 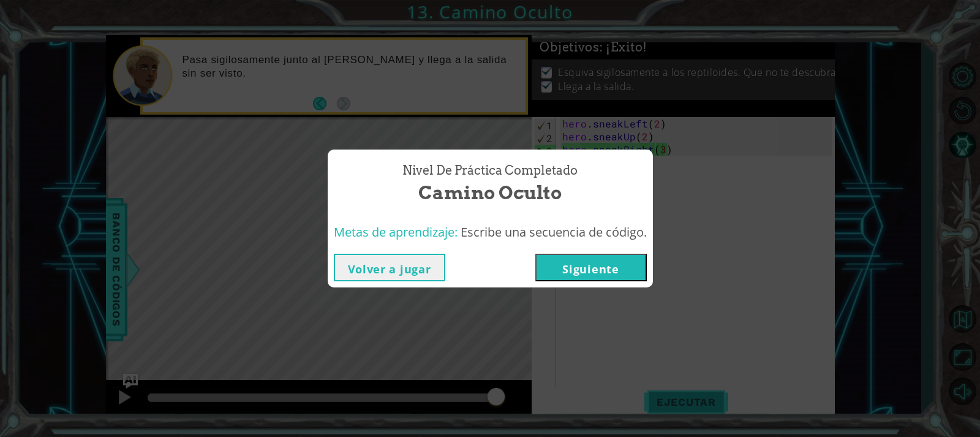 What do you see at coordinates (490, 171) in the screenshot?
I see `span: Nivel de práctica Completado` at bounding box center [490, 171].